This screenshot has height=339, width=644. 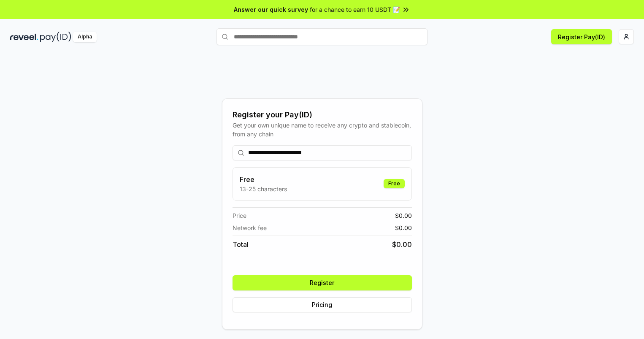 I want to click on button: Register Pay(ID), so click(x=582, y=37).